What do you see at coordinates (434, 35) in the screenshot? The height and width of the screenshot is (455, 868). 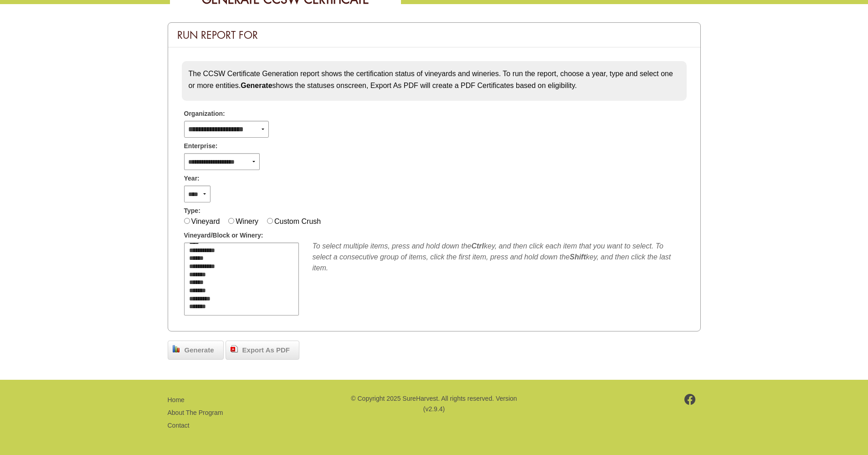 I see `div: Run Report For` at bounding box center [434, 35].